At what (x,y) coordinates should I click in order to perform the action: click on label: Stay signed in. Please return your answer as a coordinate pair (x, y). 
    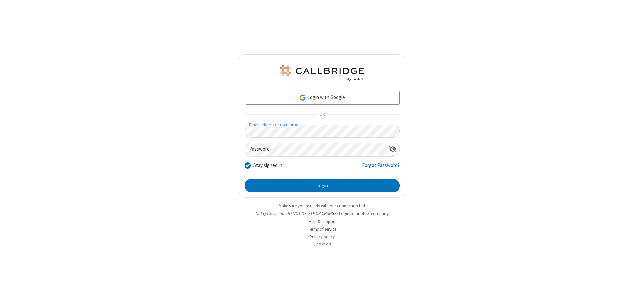
    Looking at the image, I should click on (268, 165).